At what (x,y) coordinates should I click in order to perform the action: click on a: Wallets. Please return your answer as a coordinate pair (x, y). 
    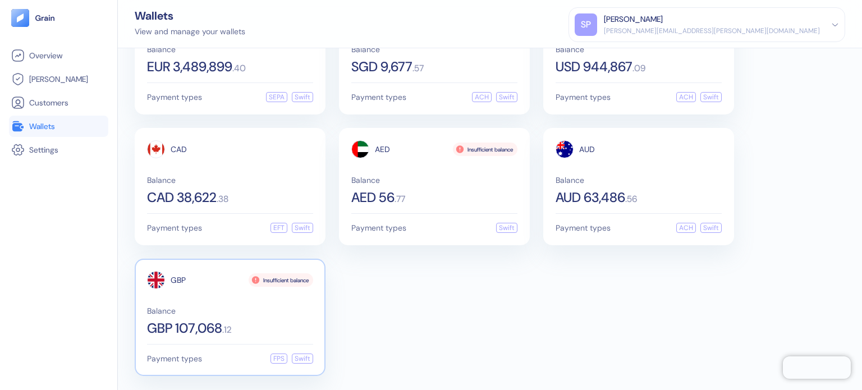
    Looking at the image, I should click on (58, 126).